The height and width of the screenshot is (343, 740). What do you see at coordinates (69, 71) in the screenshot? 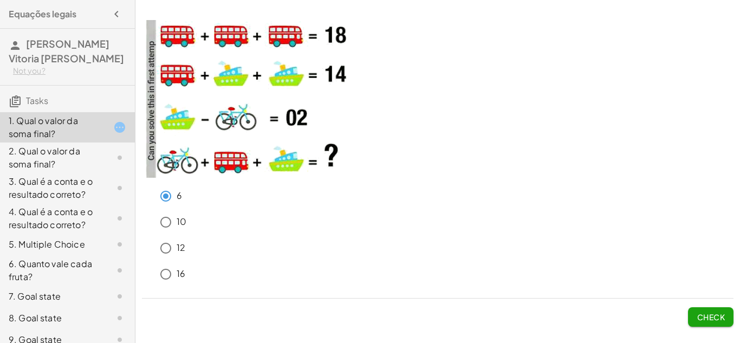
I see `div: Not you?` at bounding box center [69, 71].